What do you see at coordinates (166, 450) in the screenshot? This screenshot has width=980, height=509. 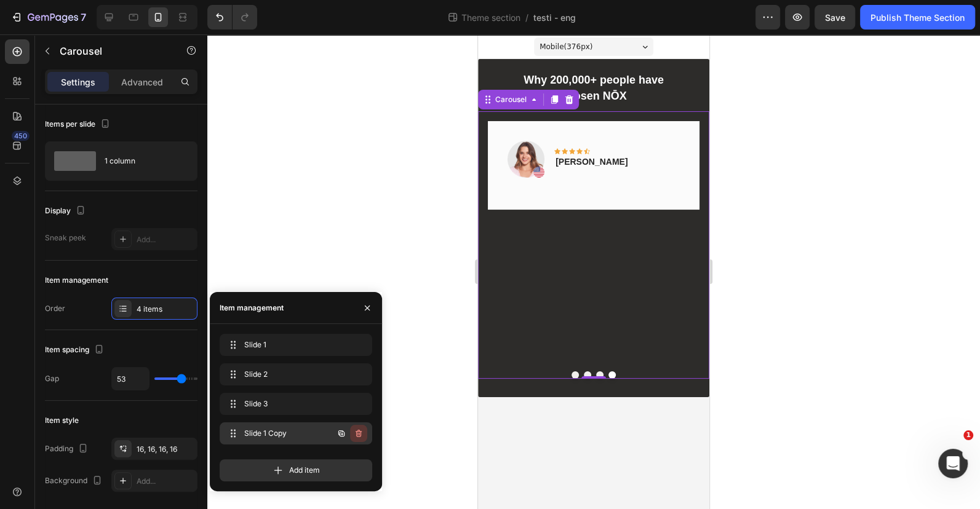 I see `div: 16, 16, 16, 16` at bounding box center [166, 450].